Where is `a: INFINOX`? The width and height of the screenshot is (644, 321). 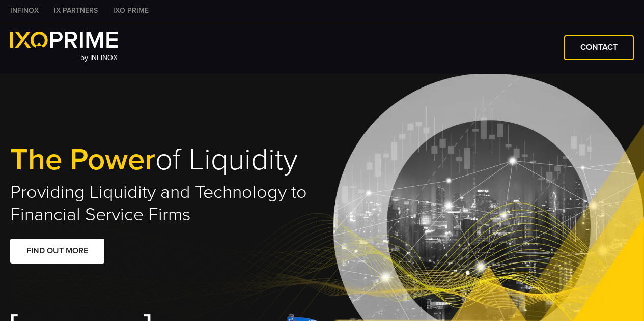
a: INFINOX is located at coordinates (25, 10).